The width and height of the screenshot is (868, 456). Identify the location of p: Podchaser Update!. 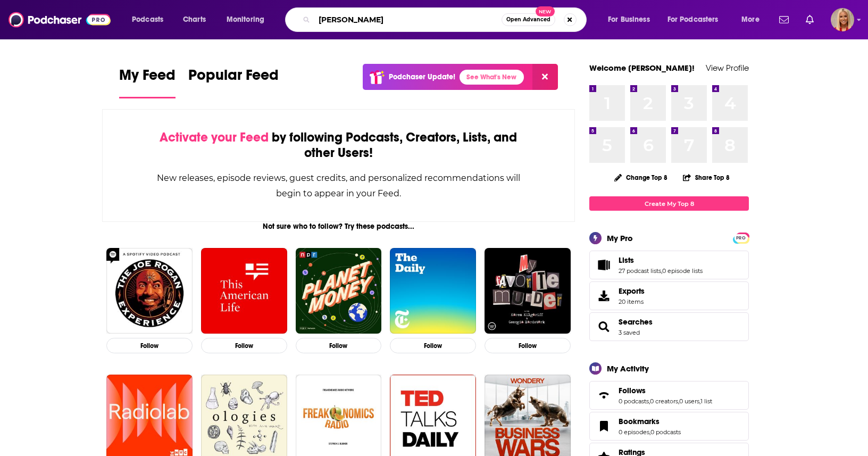
(422, 77).